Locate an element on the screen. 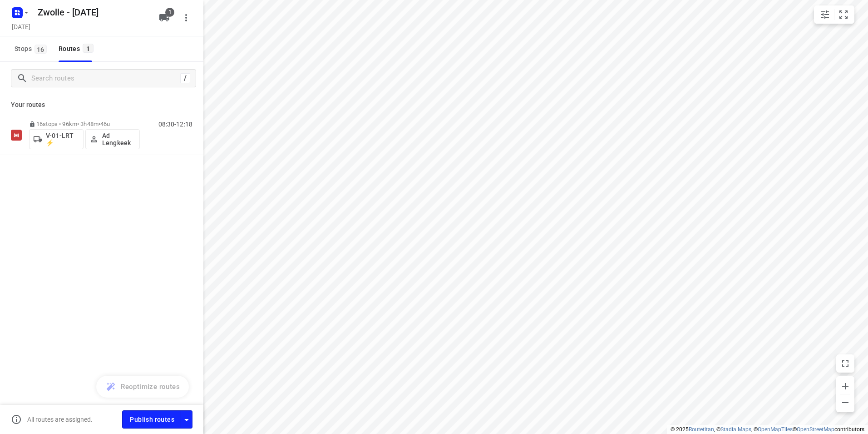  li: © 2025 , © , © © contributors is located at coordinates (767, 429).